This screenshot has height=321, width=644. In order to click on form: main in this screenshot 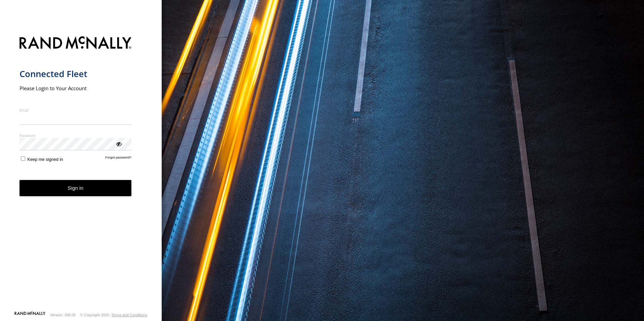, I will do `click(81, 172)`.